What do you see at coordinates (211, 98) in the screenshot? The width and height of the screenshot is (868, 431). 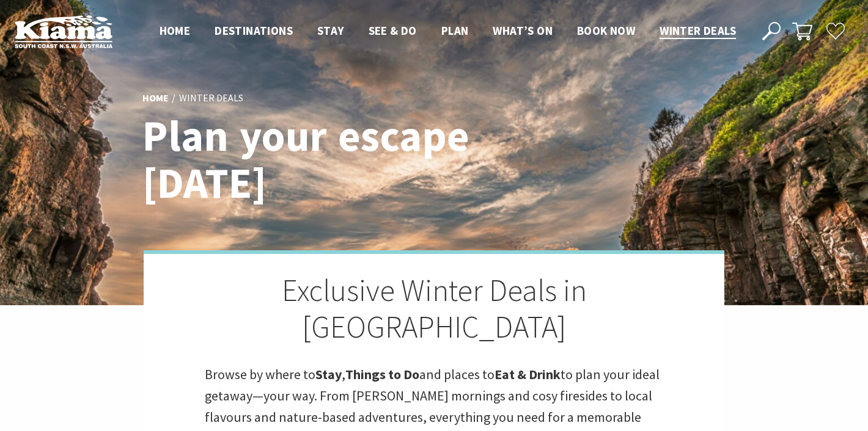 I see `li: Winter Deals` at bounding box center [211, 98].